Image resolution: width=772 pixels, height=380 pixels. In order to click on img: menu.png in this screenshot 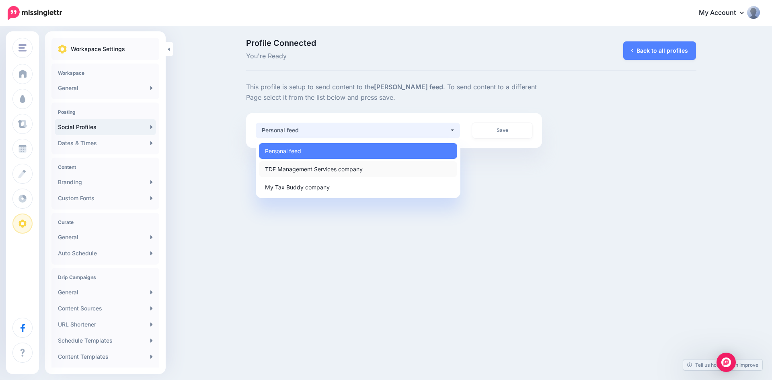, I will do `click(23, 48)`.